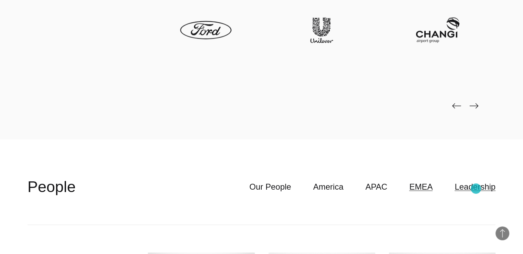 This screenshot has width=523, height=254. Describe the element at coordinates (475, 187) in the screenshot. I see `a: Leadership` at that location.